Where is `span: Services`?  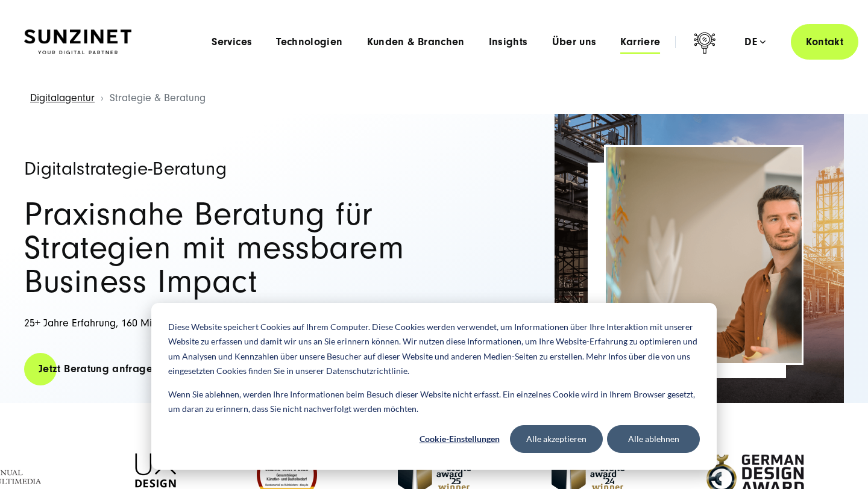
span: Services is located at coordinates (231, 42).